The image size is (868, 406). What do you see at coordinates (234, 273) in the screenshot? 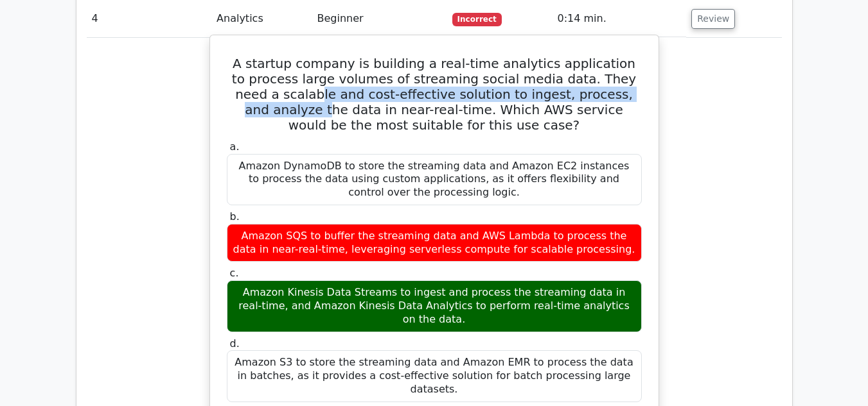
I see `span: c.` at bounding box center [234, 273].